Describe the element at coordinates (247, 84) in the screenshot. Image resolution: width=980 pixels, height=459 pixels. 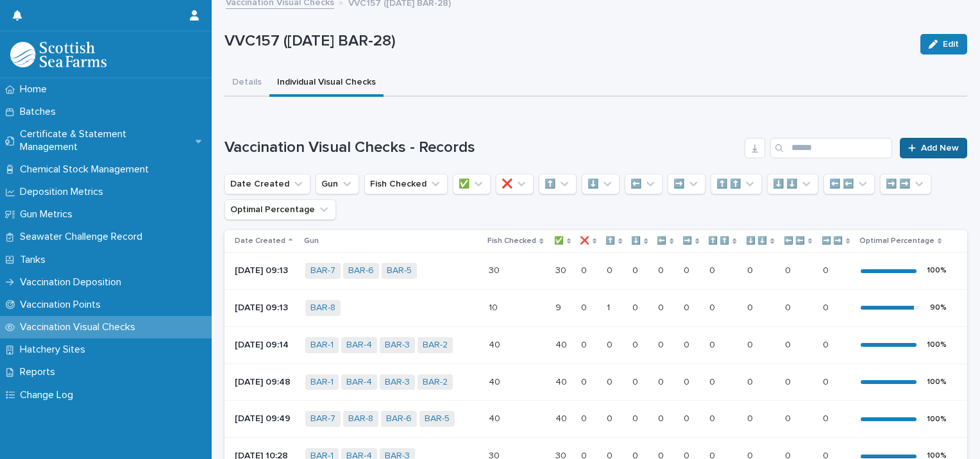
I see `button: Details` at that location.